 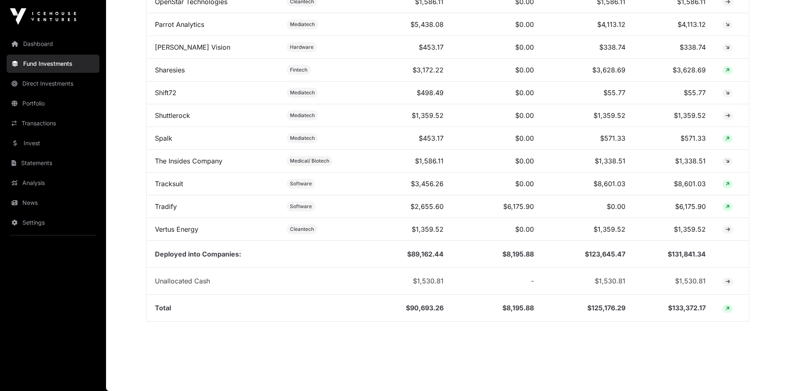 What do you see at coordinates (53, 84) in the screenshot?
I see `a: Direct Investments` at bounding box center [53, 84].